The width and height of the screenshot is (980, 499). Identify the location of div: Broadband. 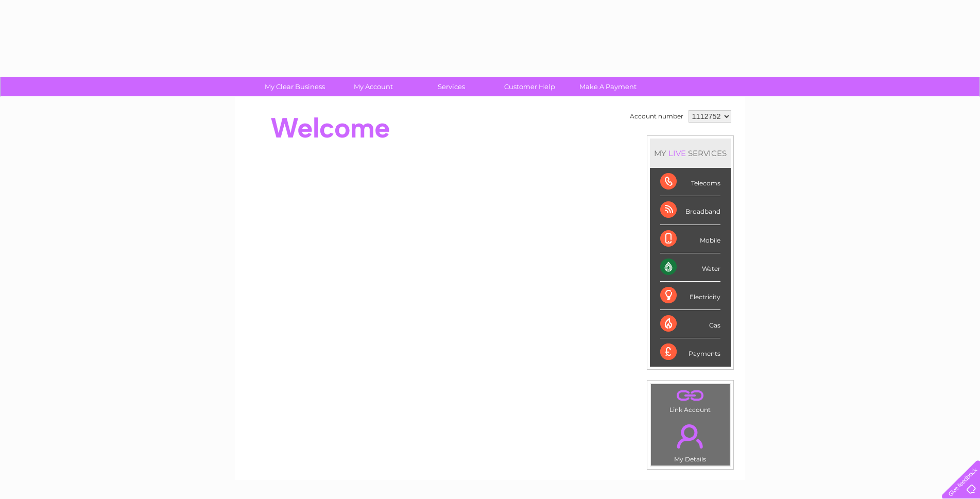
(690, 210).